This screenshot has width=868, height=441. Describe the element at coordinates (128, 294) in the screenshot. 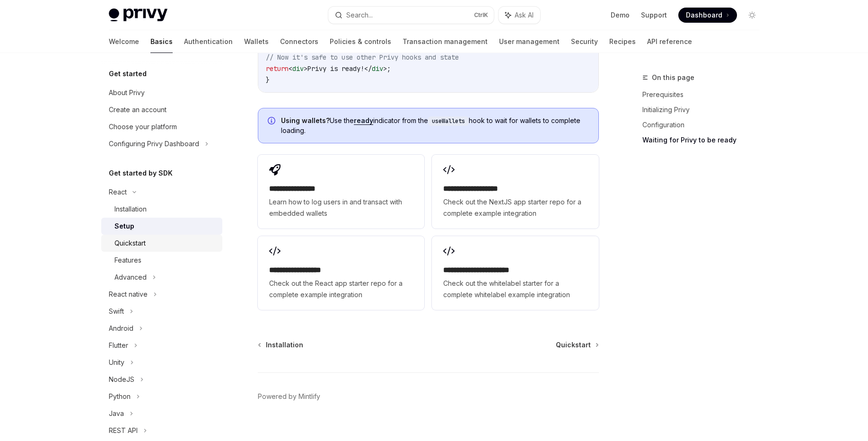

I see `div: React native` at that location.